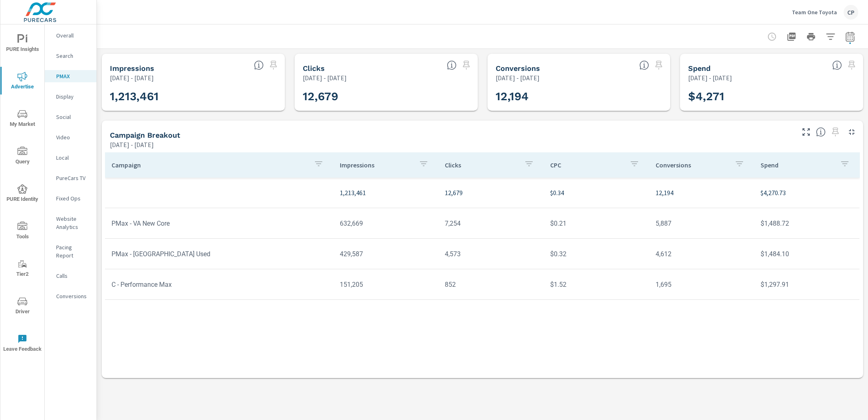 This screenshot has height=420, width=868. Describe the element at coordinates (644, 65) in the screenshot. I see `span: Total Conversions include Actions, Leads and Unmapped.` at that location.